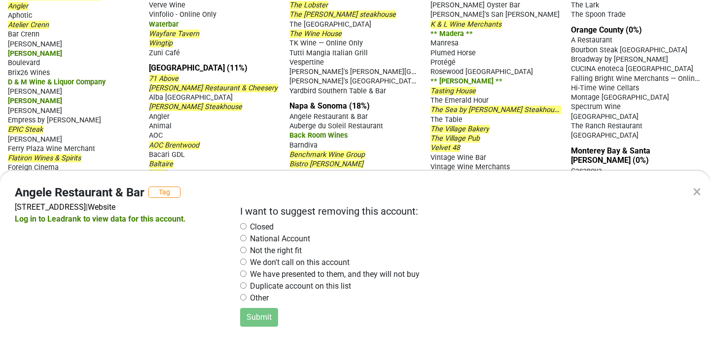 Image resolution: width=710 pixels, height=341 pixels. I want to click on button: Tag, so click(164, 192).